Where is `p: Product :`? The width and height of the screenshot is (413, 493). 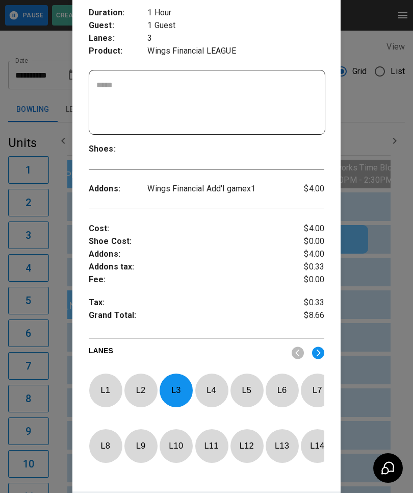 p: Product : is located at coordinates (118, 51).